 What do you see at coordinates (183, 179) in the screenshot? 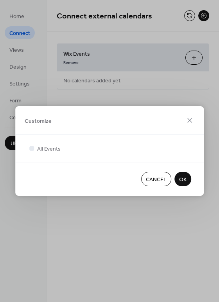
I see `button: OK` at bounding box center [183, 179].